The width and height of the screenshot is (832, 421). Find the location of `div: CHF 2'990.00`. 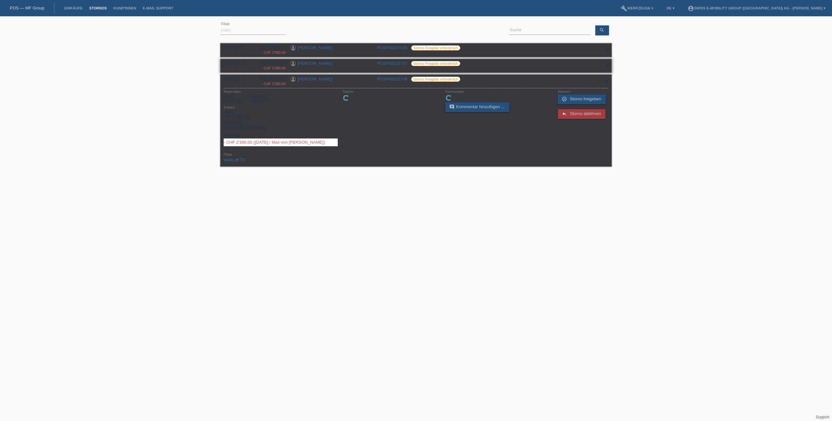

div: CHF 2'990.00 is located at coordinates (270, 50).